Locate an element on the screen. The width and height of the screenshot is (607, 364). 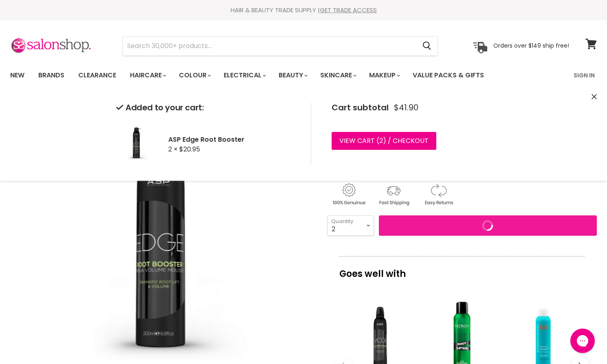
h2: ASP Edge Root Booster is located at coordinates (233, 139).